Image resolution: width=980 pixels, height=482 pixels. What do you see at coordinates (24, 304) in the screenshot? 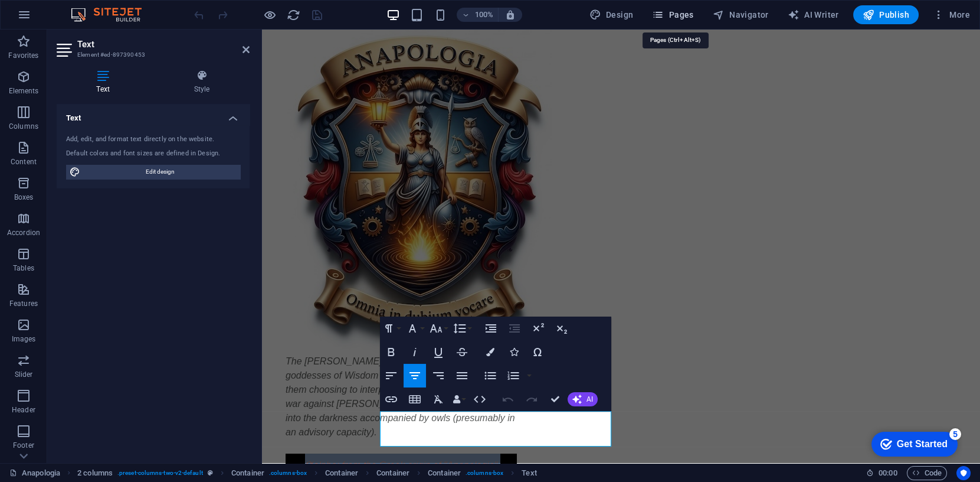
I see `p: Features` at bounding box center [24, 304].